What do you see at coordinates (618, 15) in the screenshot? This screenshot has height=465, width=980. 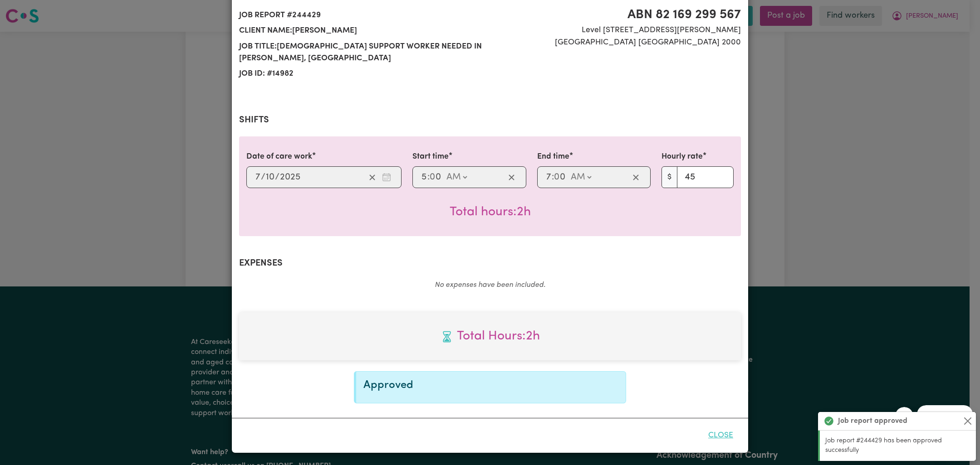 I see `span: ABN 82 169 299 567` at bounding box center [618, 15].